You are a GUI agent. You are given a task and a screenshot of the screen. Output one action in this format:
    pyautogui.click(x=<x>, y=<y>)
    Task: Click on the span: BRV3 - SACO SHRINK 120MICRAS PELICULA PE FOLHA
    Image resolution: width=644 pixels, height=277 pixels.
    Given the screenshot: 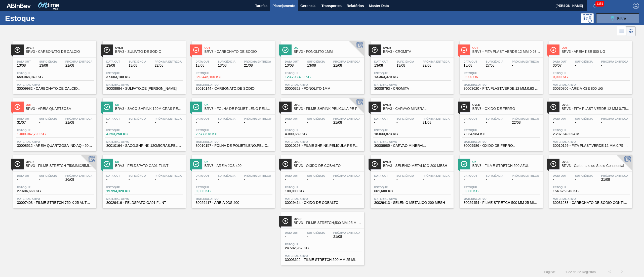 What is the action you would take?
    pyautogui.click(x=149, y=108)
    